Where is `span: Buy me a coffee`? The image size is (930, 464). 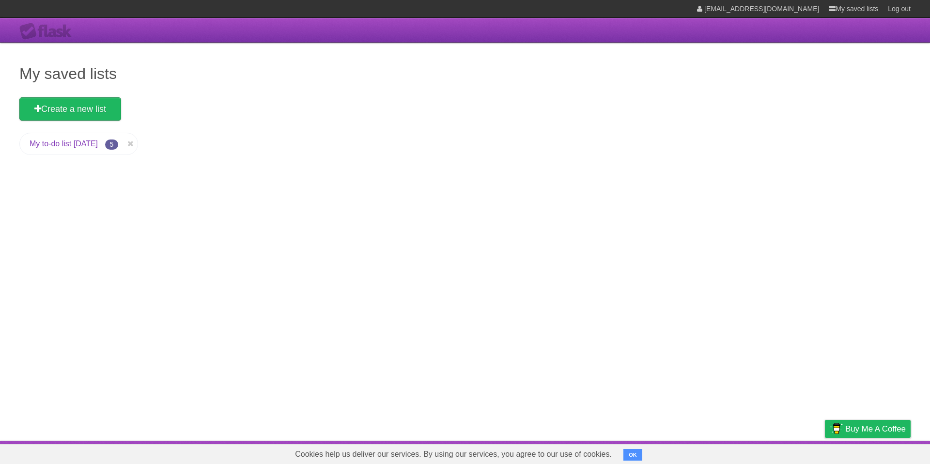 span: Buy me a coffee is located at coordinates (875, 429).